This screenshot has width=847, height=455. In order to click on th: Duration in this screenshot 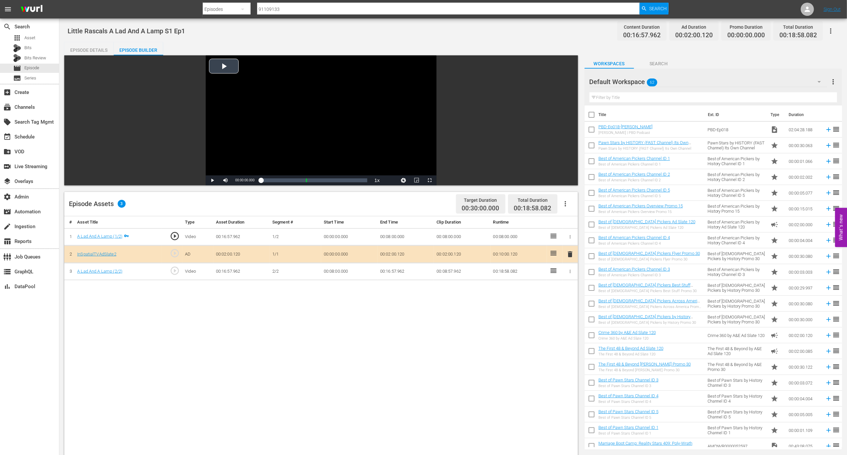, I will do `click(804, 115)`.